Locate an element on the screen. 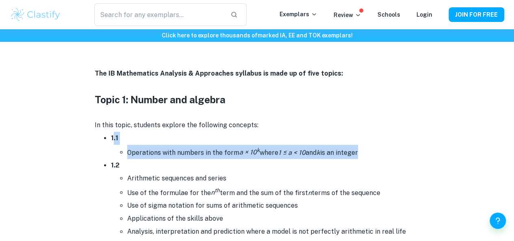 This screenshot has height=241, width=514. a: JOIN FOR FREE is located at coordinates (476, 15).